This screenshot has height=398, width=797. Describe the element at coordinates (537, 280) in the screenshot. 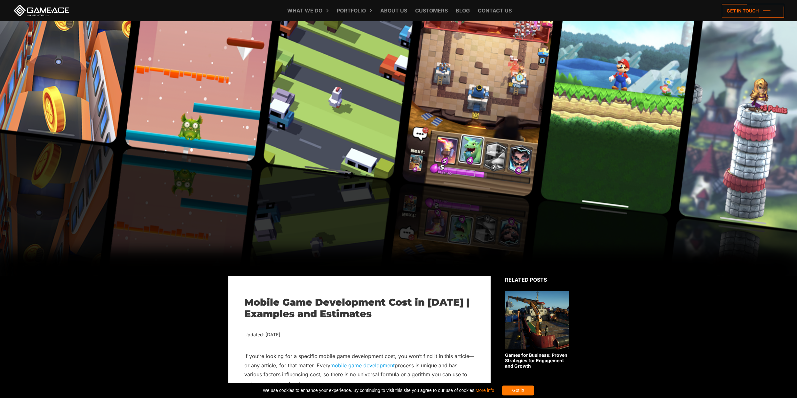

I see `div: Related posts` at that location.